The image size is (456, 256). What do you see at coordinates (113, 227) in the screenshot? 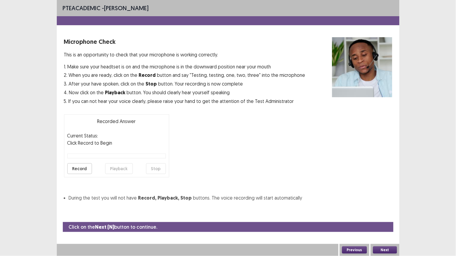
I see `p: Click on the button to continue.` at bounding box center [113, 227].